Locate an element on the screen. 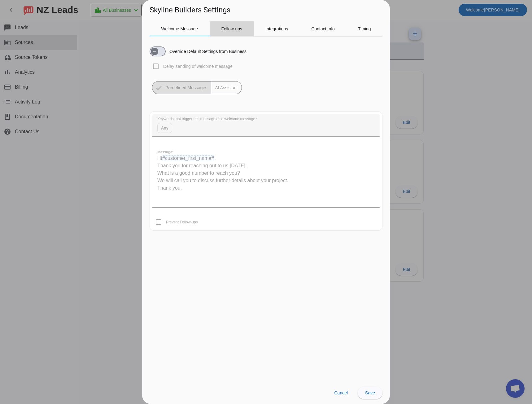 The width and height of the screenshot is (532, 404). mat-label: Keywords that trigger this message as a welcome message is located at coordinates (206, 119).